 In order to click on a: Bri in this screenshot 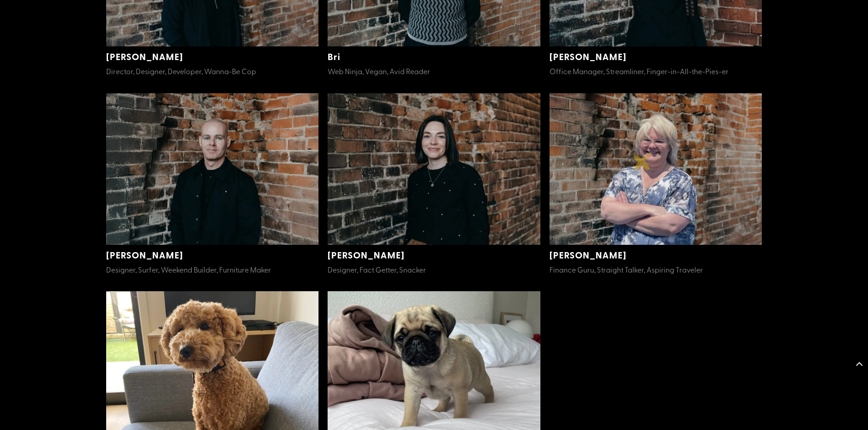, I will do `click(334, 57)`.